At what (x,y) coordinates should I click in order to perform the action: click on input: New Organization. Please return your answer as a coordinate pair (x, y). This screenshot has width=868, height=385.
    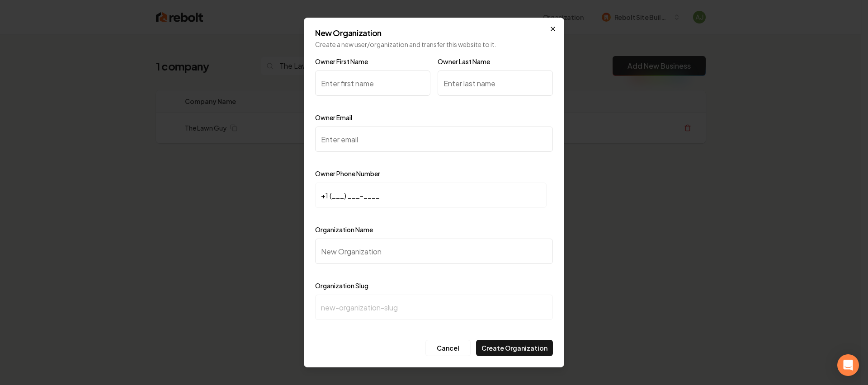
    Looking at the image, I should click on (434, 251).